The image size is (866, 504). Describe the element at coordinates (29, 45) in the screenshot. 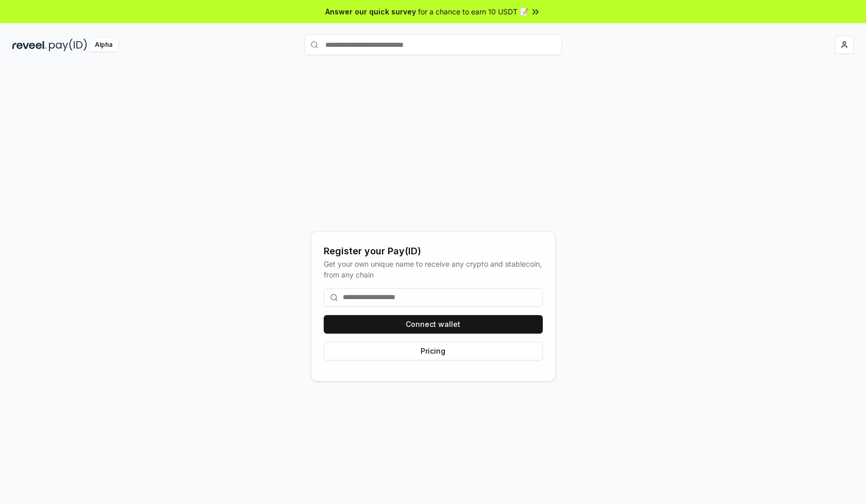

I see `img: reveel_dark` at that location.